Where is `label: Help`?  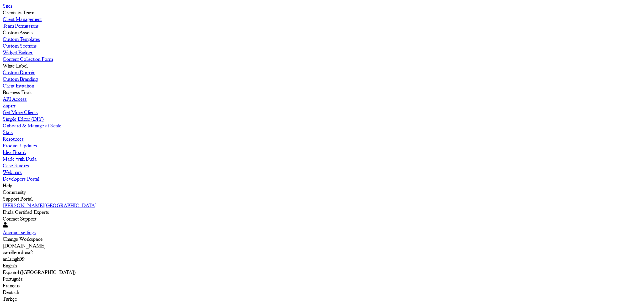 label: Help is located at coordinates (7, 185).